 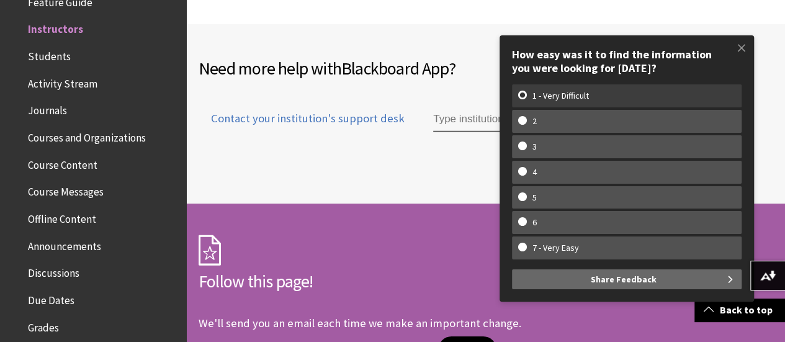 I want to click on h2: Need more help with ?, so click(x=485, y=68).